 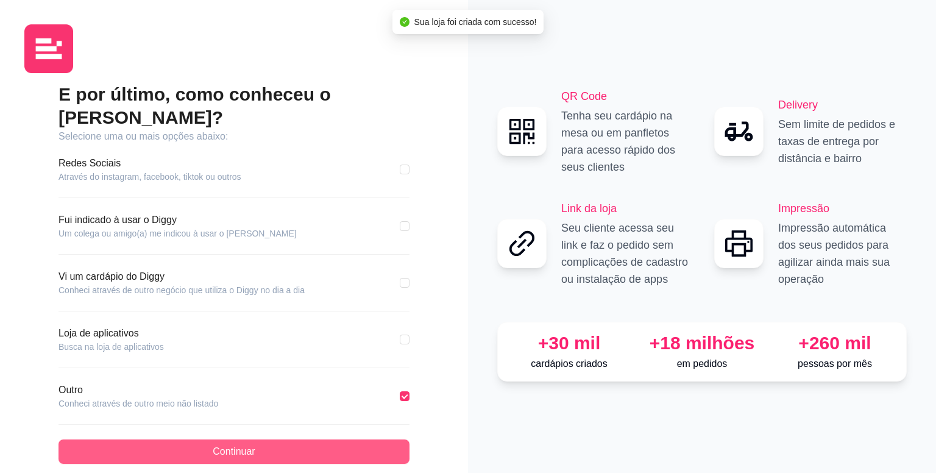 I want to click on div: +30 mil, so click(x=569, y=343).